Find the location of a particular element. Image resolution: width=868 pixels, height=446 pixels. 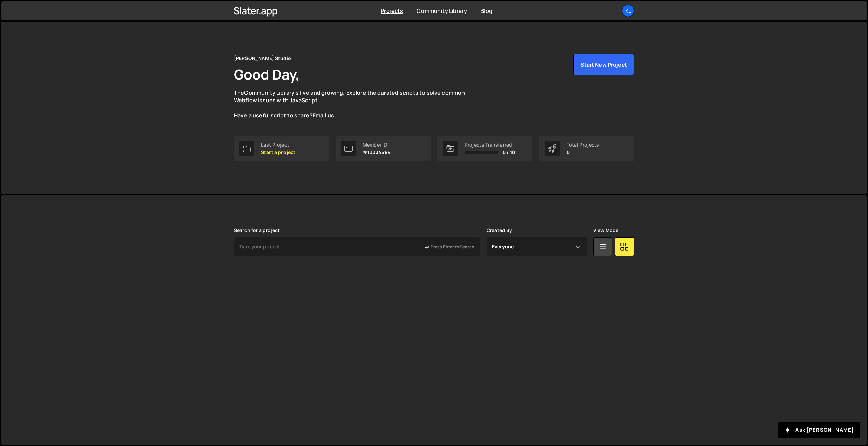

button: Start New Project is located at coordinates (603, 65).